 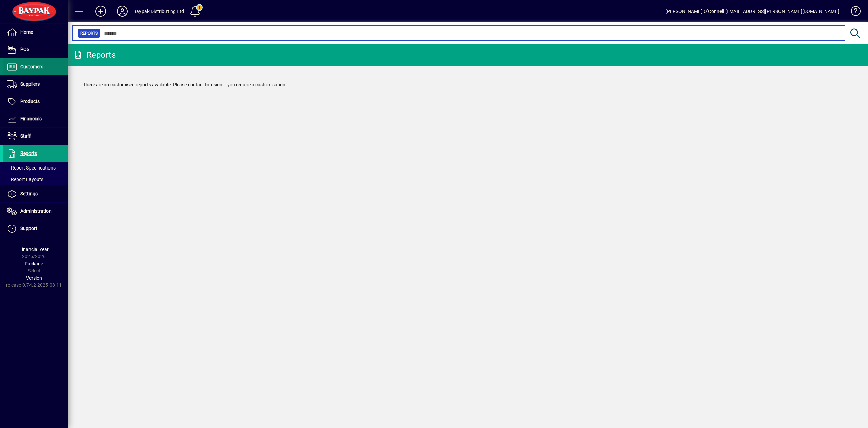 I want to click on a: Knowledge Base, so click(x=853, y=12).